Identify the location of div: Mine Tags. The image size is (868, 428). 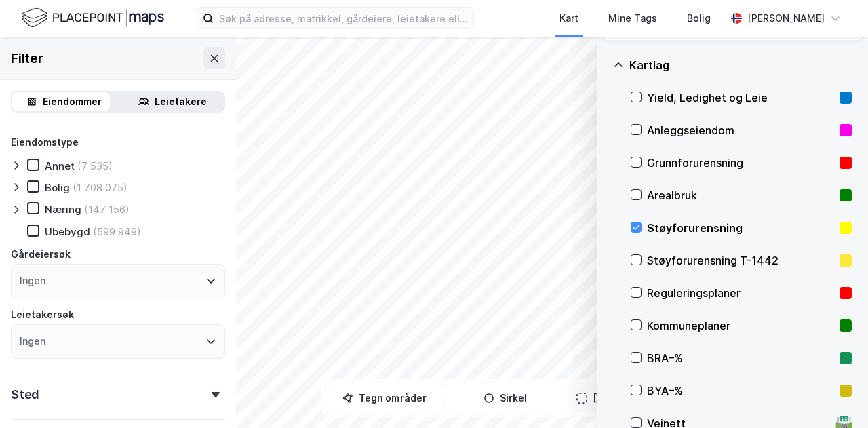
(633, 18).